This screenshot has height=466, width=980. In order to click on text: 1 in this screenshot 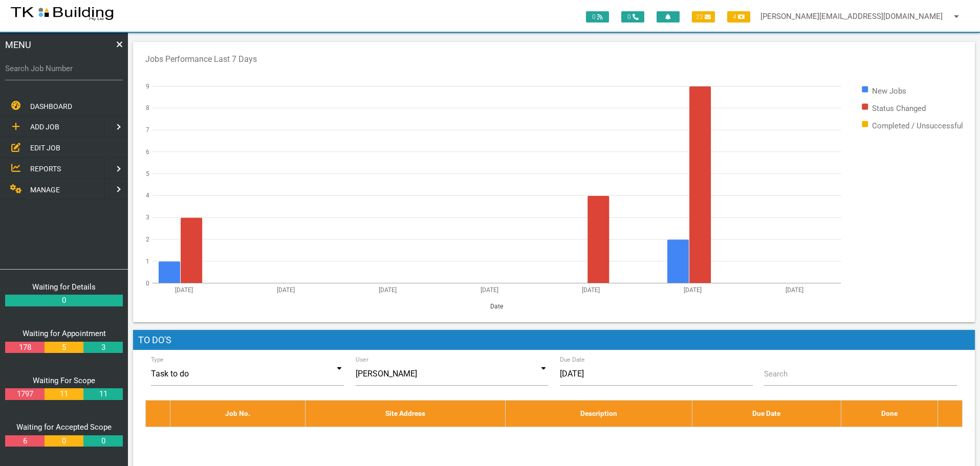, I will do `click(147, 261)`.